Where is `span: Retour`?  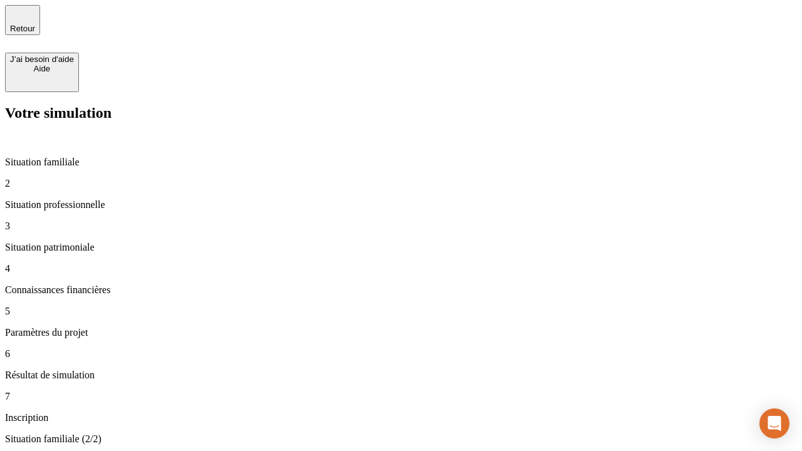
span: Retour is located at coordinates (23, 28).